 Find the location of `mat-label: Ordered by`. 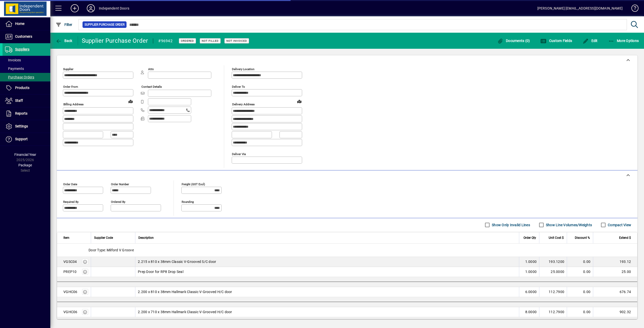

mat-label: Ordered by is located at coordinates (118, 201).